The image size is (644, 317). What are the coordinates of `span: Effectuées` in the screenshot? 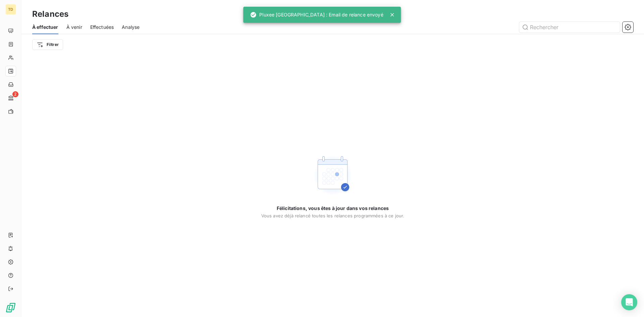 It's located at (102, 27).